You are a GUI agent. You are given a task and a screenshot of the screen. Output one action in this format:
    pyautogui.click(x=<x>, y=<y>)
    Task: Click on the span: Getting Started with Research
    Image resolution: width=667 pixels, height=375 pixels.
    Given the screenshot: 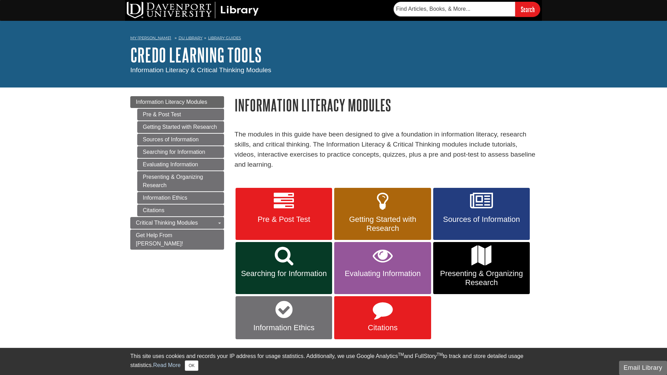 What is the action you would take?
    pyautogui.click(x=383, y=224)
    